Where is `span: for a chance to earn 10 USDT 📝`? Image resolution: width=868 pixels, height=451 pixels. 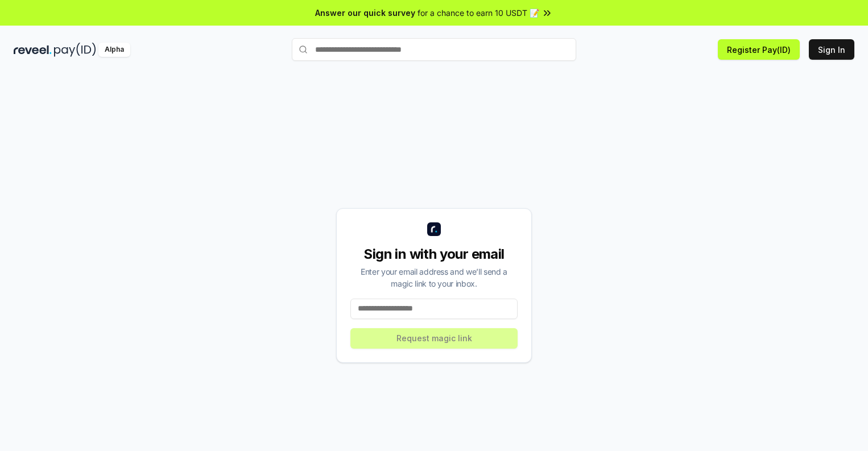
span: for a chance to earn 10 USDT 📝 is located at coordinates (478, 12).